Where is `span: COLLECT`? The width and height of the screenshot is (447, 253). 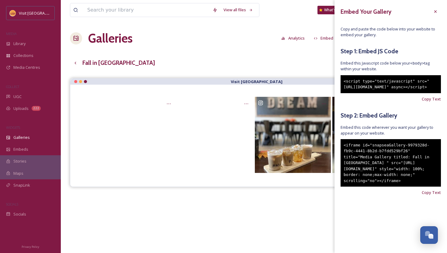 span: COLLECT is located at coordinates (12, 86).